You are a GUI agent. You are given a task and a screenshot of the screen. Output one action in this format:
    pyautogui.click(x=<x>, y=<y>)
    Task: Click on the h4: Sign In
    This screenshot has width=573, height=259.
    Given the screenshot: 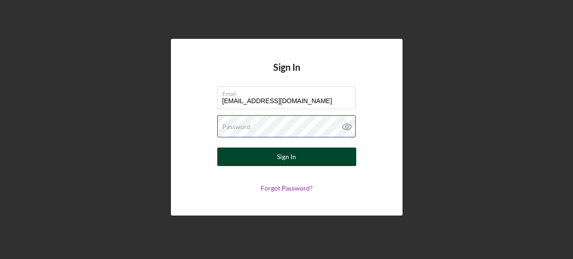 What is the action you would take?
    pyautogui.click(x=287, y=74)
    